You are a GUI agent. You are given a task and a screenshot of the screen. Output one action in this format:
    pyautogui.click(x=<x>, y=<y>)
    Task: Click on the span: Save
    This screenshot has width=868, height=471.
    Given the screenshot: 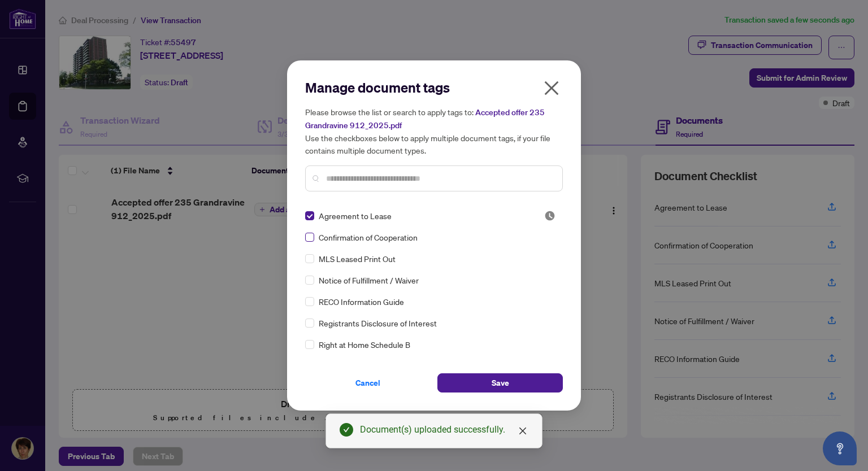 What is the action you would take?
    pyautogui.click(x=500, y=383)
    